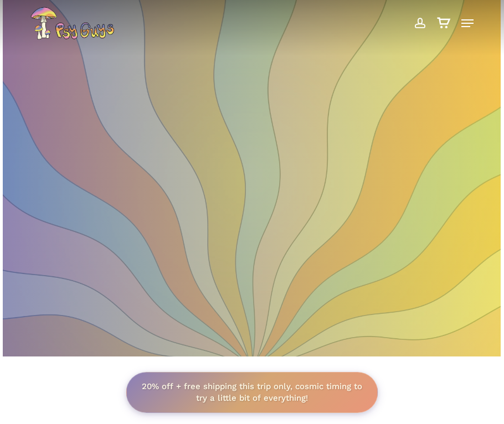 The image size is (504, 424). I want to click on h1: The Goods, so click(252, 398).